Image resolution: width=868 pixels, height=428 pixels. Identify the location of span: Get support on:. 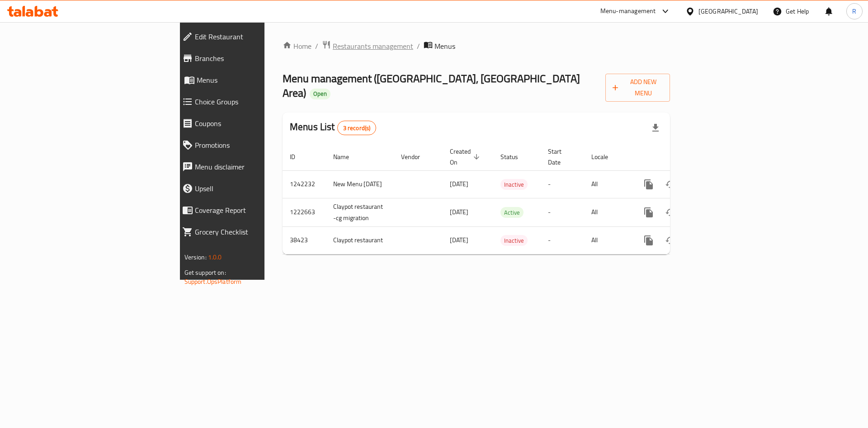
(205, 273).